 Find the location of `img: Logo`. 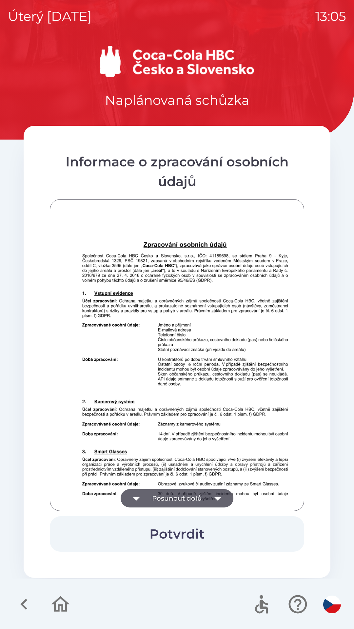

img: Logo is located at coordinates (177, 62).